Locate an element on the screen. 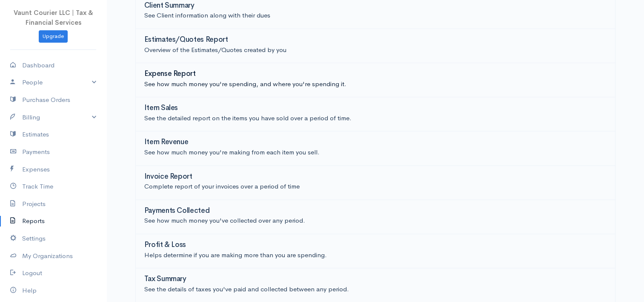 This screenshot has height=302, width=644. p: See Client information along with their dues is located at coordinates (375, 16).